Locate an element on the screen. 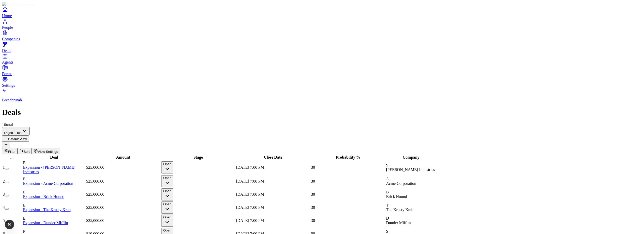  span: Dunder Mifflin is located at coordinates (398, 223).